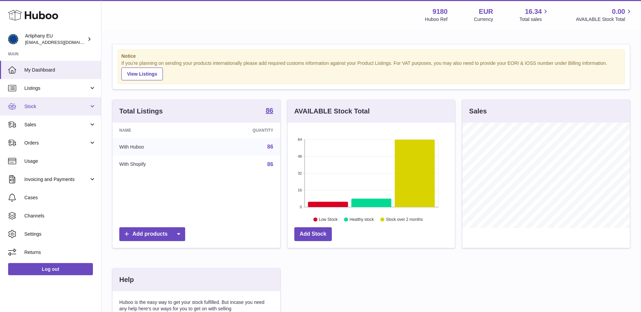 The image size is (641, 312). What do you see at coordinates (60, 198) in the screenshot?
I see `span: Cases` at bounding box center [60, 198].